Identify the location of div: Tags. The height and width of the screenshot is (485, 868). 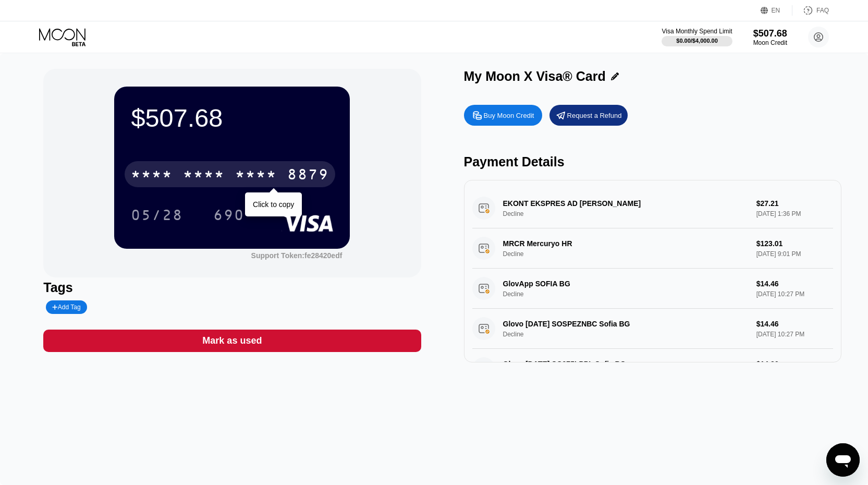
(232, 287).